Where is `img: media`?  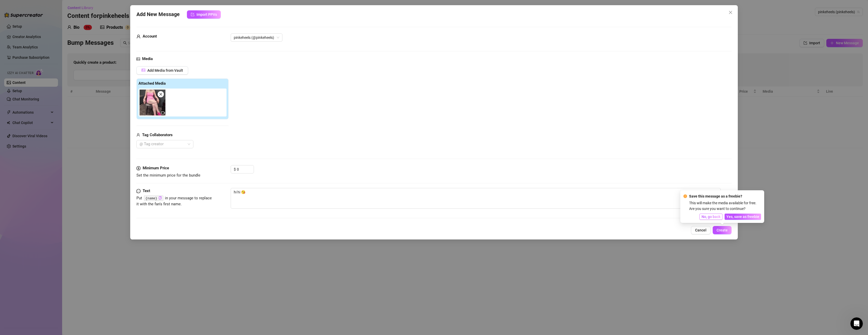 img: media is located at coordinates (152, 102).